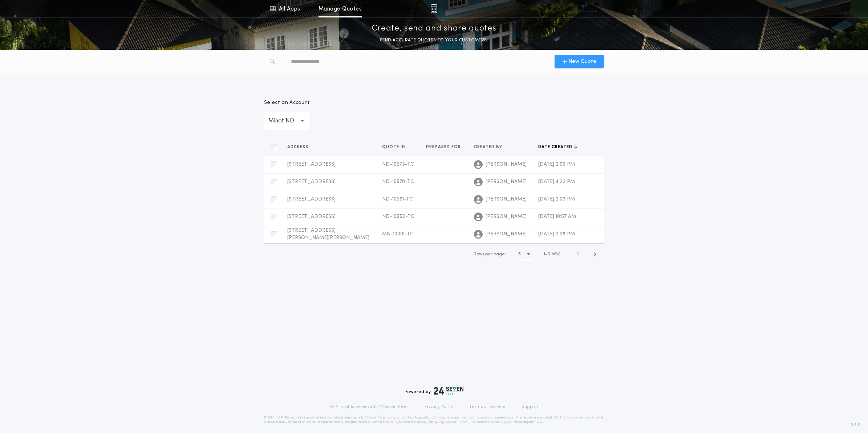  What do you see at coordinates (556, 147) in the screenshot?
I see `span: Date created` at bounding box center [556, 147].